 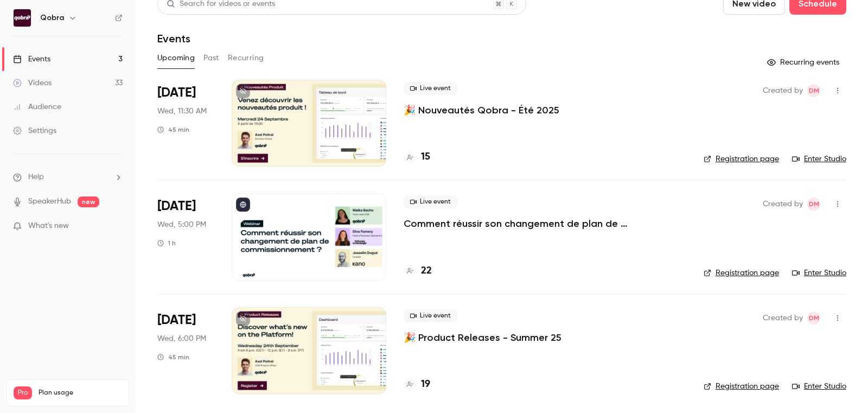 What do you see at coordinates (181, 111) in the screenshot?
I see `span: Wed, 11:30 AM` at bounding box center [181, 111].